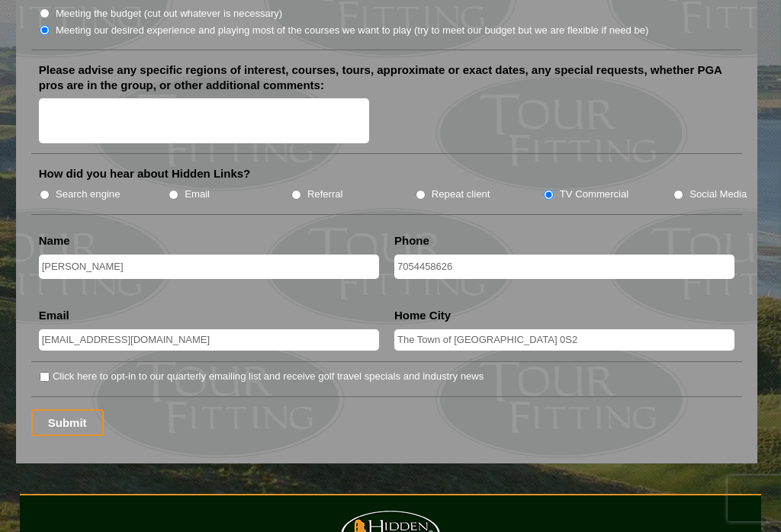 This screenshot has width=781, height=532. I want to click on label: Phone, so click(412, 241).